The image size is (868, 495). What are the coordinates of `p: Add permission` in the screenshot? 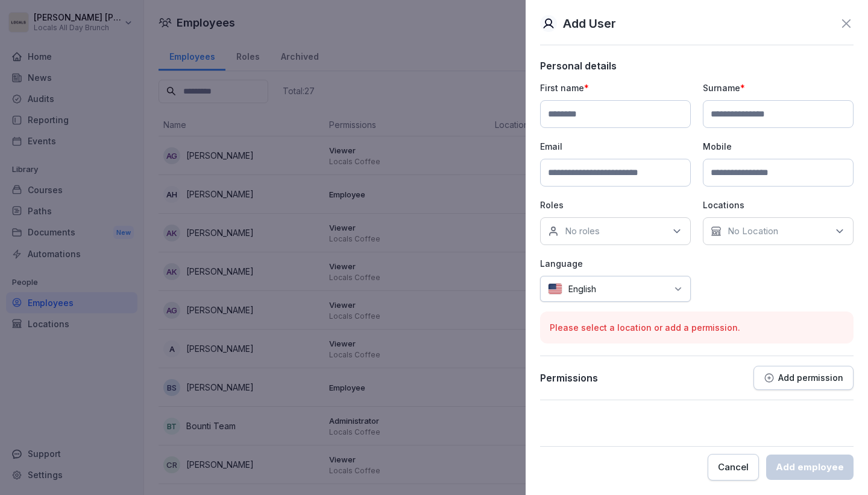 It's located at (811, 378).